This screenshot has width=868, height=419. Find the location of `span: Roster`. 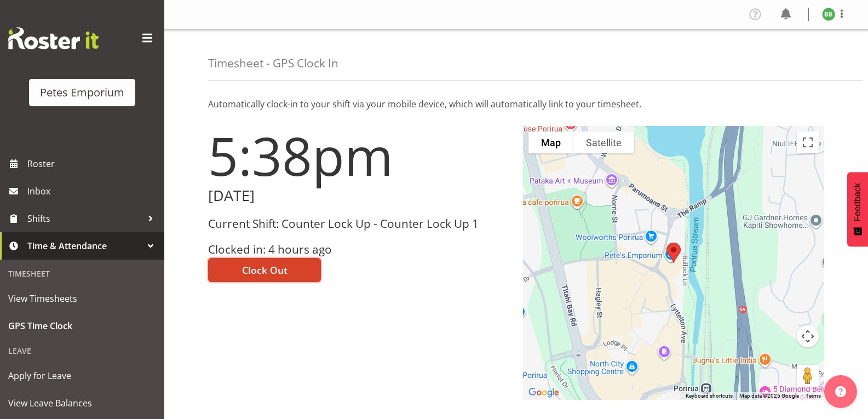

span: Roster is located at coordinates (93, 164).